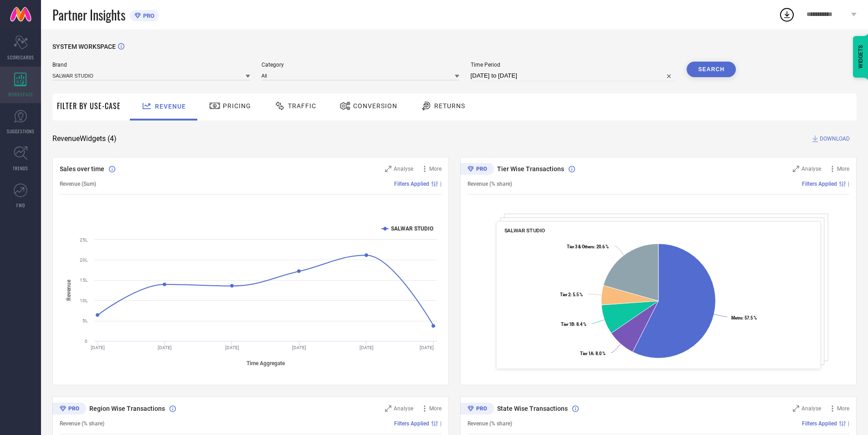  Describe the element at coordinates (744, 318) in the screenshot. I see `text: : 57.5 %` at that location.